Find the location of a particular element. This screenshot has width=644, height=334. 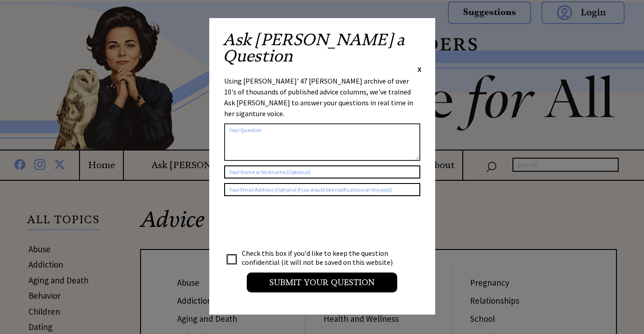

input: Your Name or Nickname (Optional) is located at coordinates (322, 172).